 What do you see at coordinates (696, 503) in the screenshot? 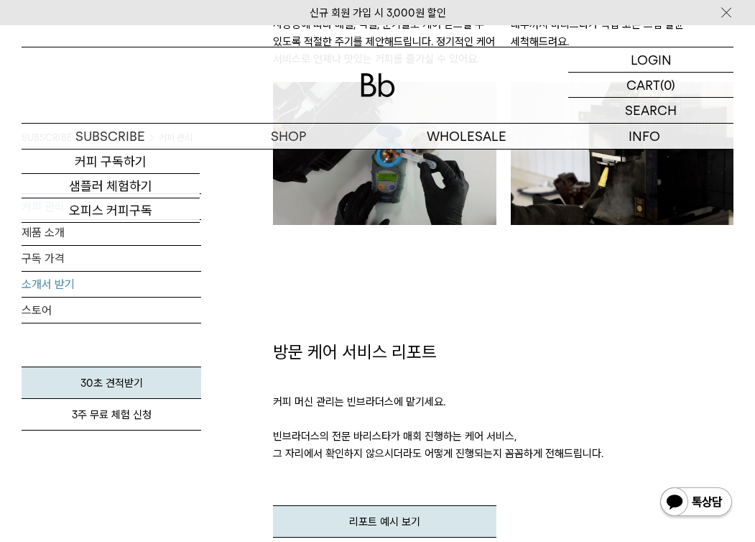
I see `img: 카카오톡 채널 1:1 채팅 버튼` at bounding box center [696, 503].